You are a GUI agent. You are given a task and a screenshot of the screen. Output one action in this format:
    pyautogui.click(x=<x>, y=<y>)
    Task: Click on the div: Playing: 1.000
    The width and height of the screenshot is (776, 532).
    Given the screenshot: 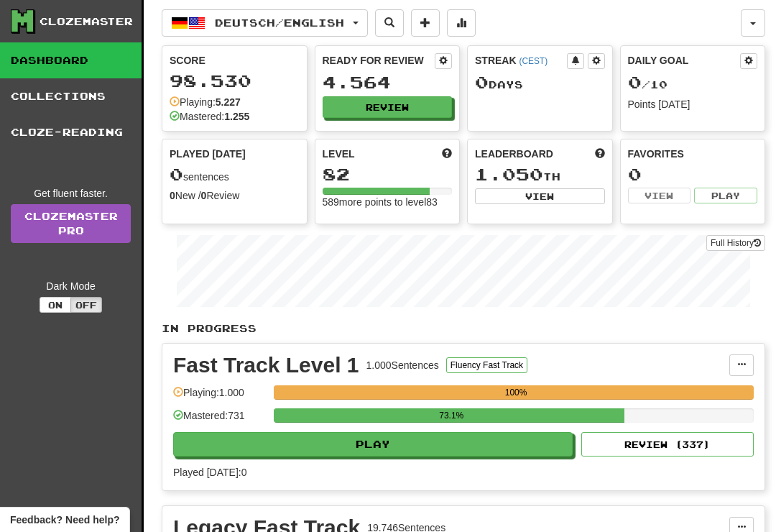 What is the action you would take?
    pyautogui.click(x=220, y=397)
    